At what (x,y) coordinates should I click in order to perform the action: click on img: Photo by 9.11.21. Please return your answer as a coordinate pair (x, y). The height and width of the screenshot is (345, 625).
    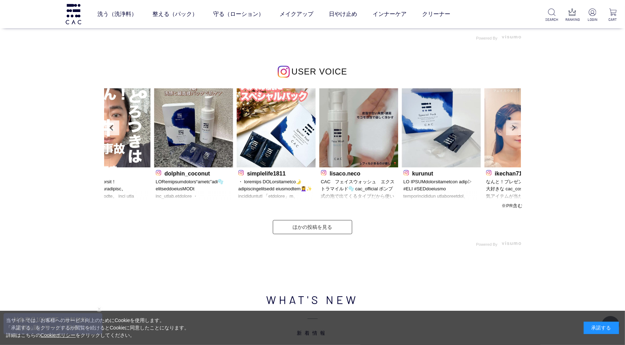
    Looking at the image, I should click on (111, 128).